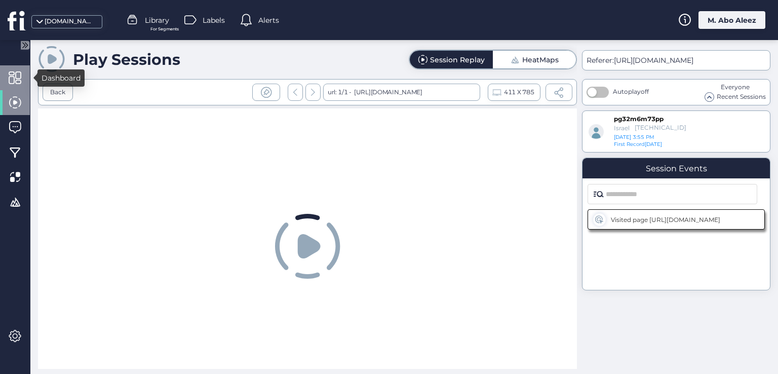 The height and width of the screenshot is (374, 778). Describe the element at coordinates (165, 29) in the screenshot. I see `span: For Segments` at that location.